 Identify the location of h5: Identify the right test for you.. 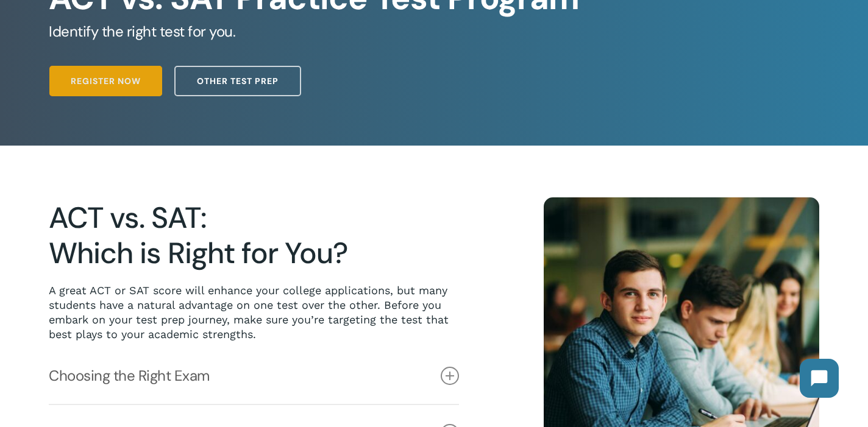
(434, 31).